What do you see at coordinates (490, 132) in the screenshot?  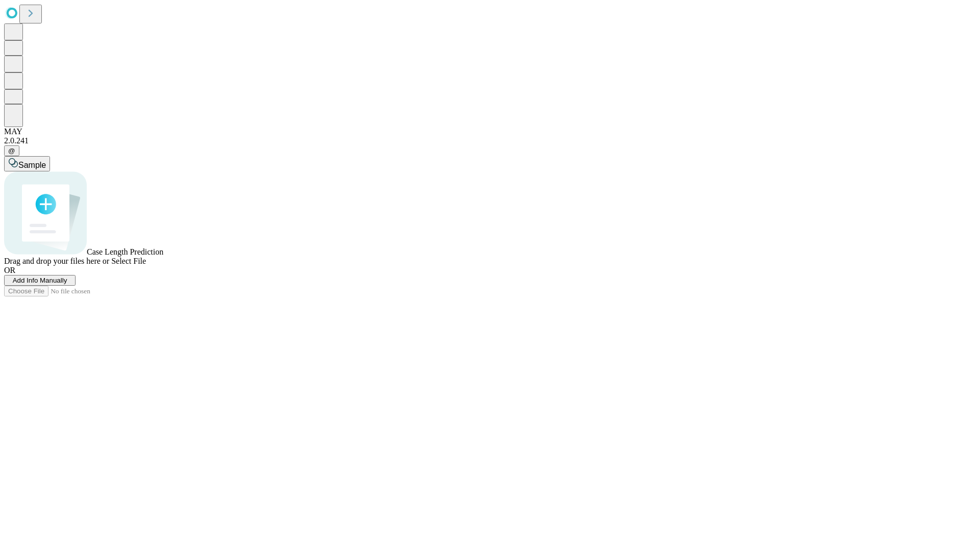 I see `div: MAY` at bounding box center [490, 132].